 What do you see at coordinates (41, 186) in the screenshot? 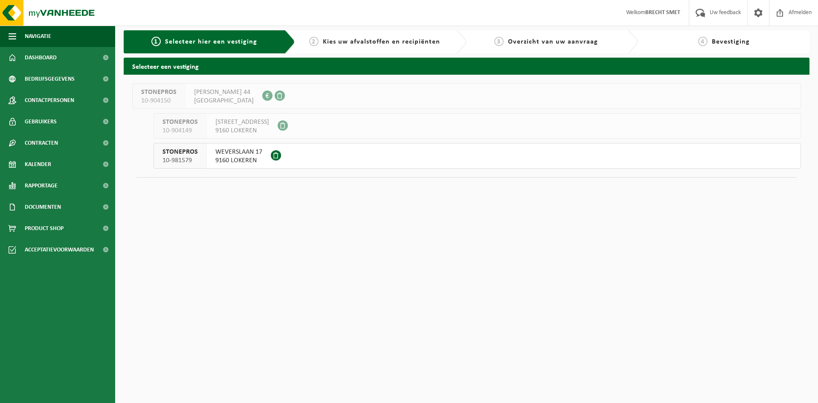
I see `span: Rapportage` at bounding box center [41, 186].